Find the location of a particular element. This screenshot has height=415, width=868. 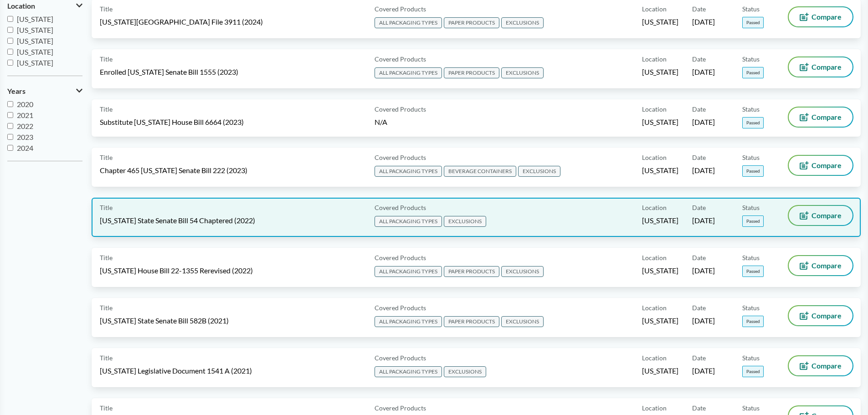

span: 2022 is located at coordinates (25, 125).